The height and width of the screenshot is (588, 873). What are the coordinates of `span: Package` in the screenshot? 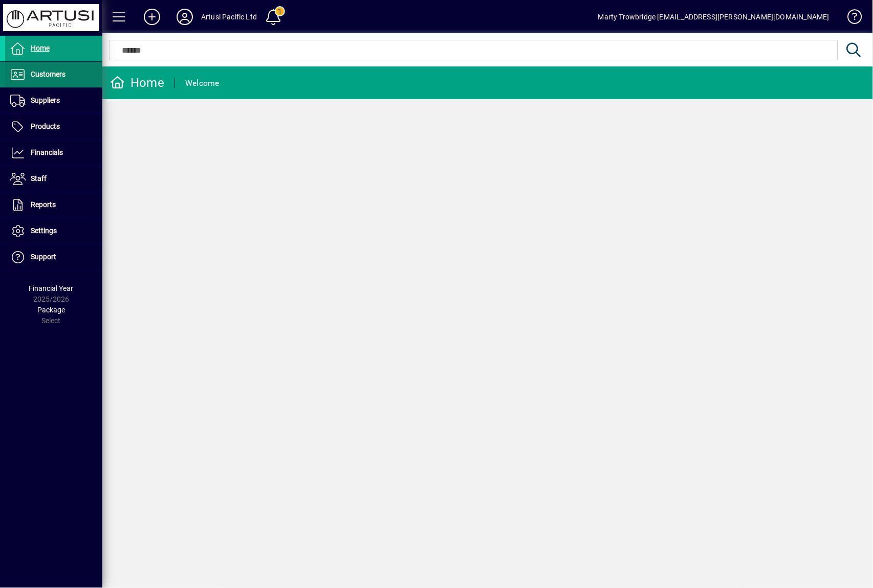 It's located at (51, 310).